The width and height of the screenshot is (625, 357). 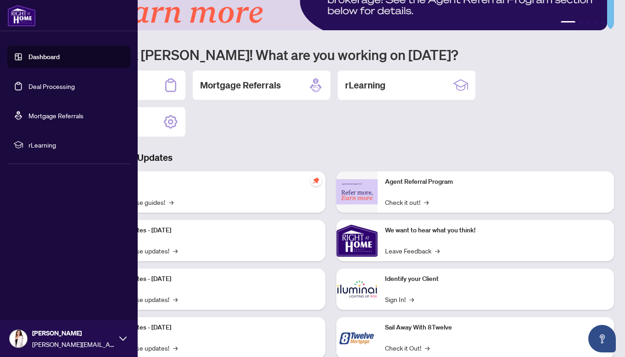 I want to click on a: Mortgage Referrals, so click(x=56, y=116).